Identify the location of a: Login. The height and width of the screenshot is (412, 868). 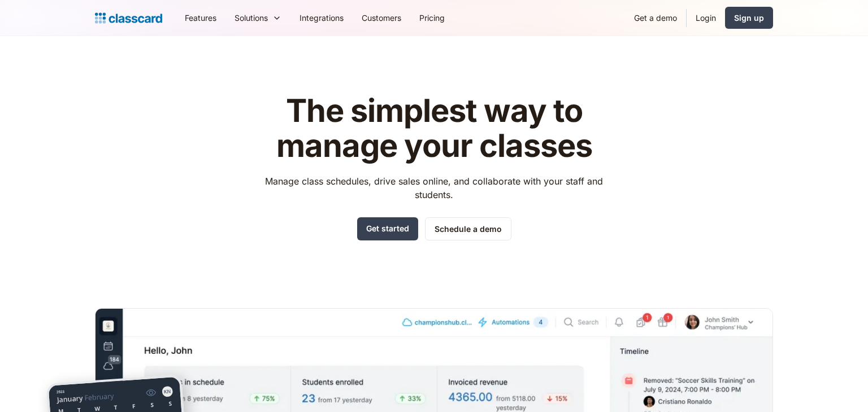
(705, 18).